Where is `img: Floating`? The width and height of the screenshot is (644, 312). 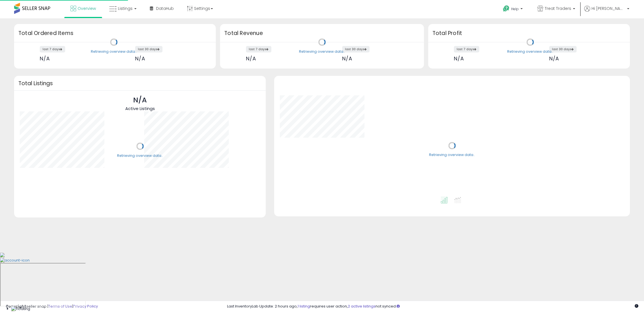 img: Floating is located at coordinates (20, 309).